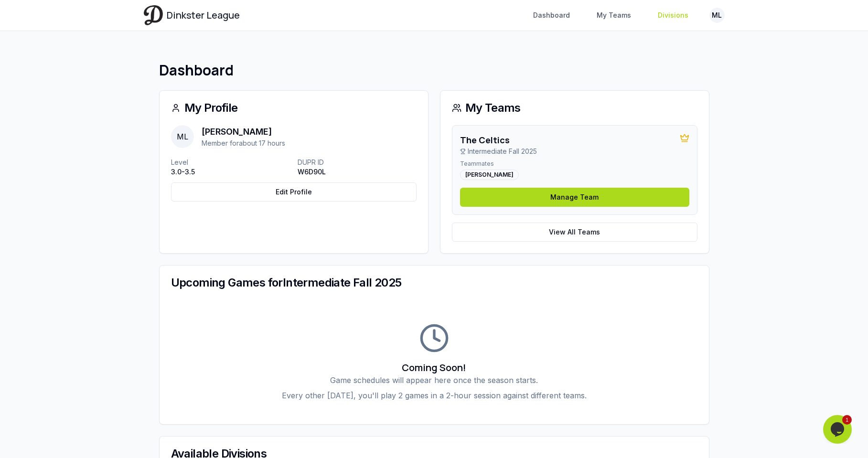 This screenshot has width=868, height=458. I want to click on span: Dinkster League, so click(203, 16).